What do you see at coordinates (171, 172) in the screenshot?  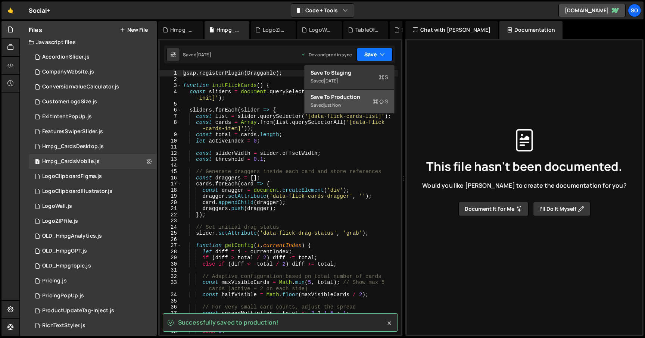 I see `div: 15` at bounding box center [171, 172].